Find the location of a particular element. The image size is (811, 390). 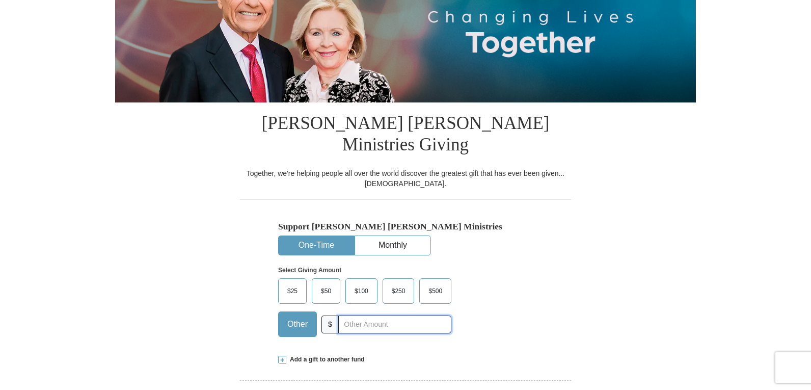

span: Add a gift to another fund is located at coordinates (326, 359).